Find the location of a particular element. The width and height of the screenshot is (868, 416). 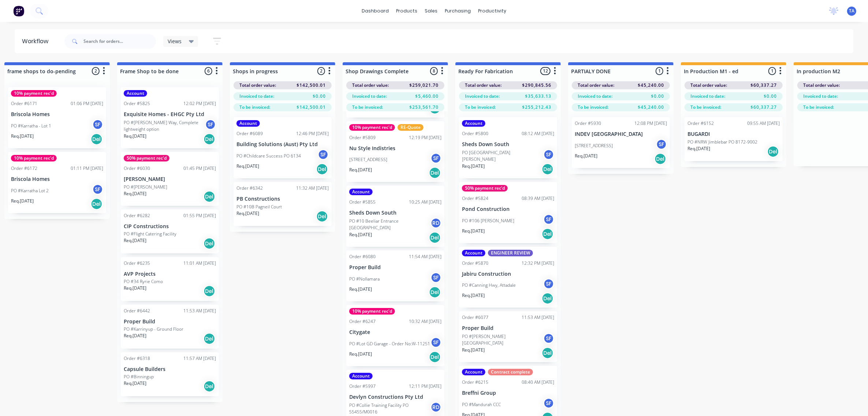

p: Nu Style Indistries is located at coordinates (395, 148).